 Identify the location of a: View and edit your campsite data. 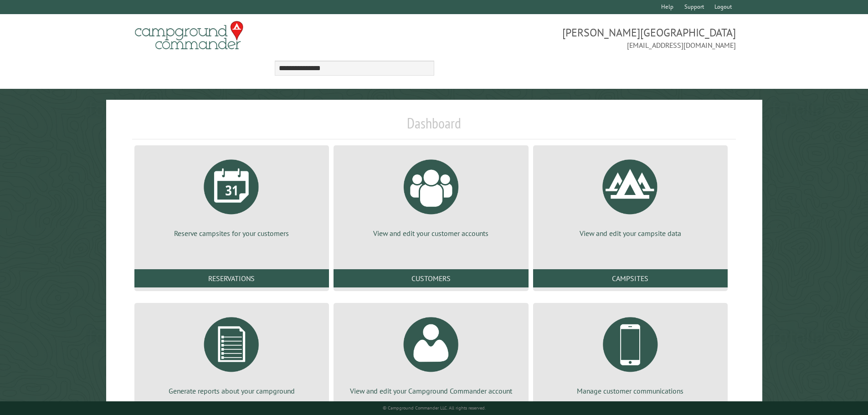
(630, 195).